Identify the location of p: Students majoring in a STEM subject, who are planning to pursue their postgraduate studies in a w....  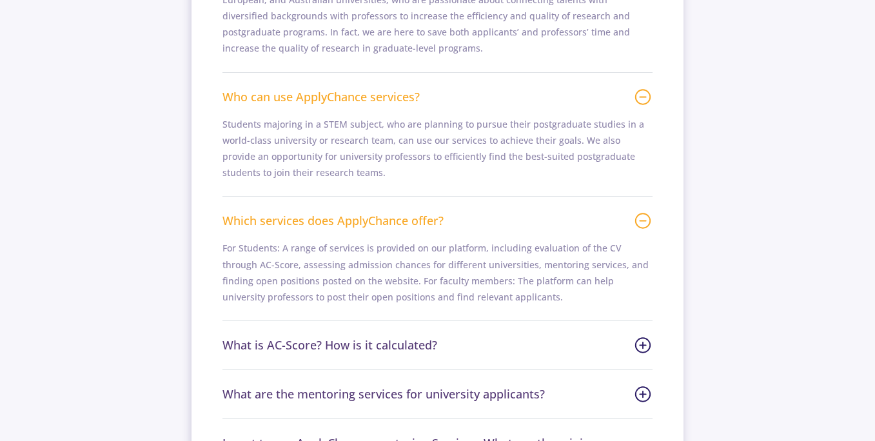
(437, 148).